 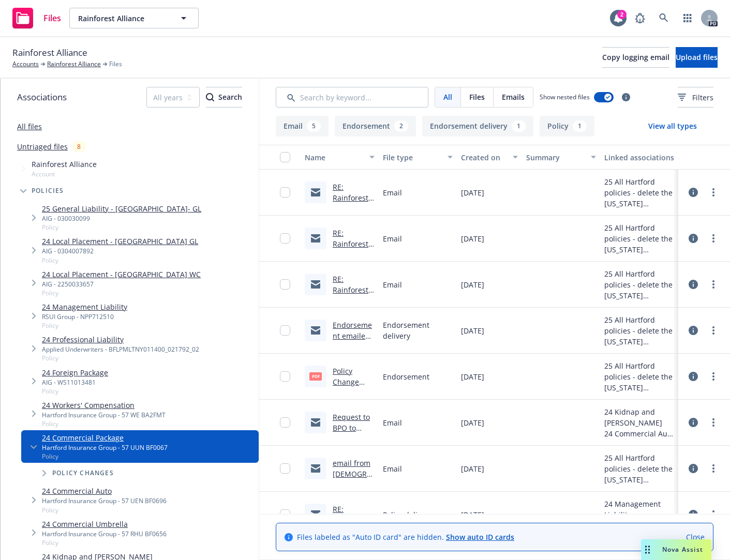 What do you see at coordinates (104, 491) in the screenshot?
I see `a: 24 Commercial Auto` at bounding box center [104, 491].